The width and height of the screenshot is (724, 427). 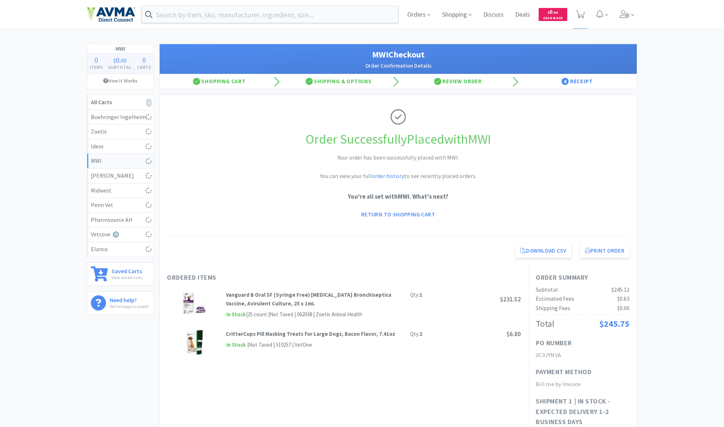 I want to click on h1: Order Successfully Placed with MWI, so click(x=398, y=139).